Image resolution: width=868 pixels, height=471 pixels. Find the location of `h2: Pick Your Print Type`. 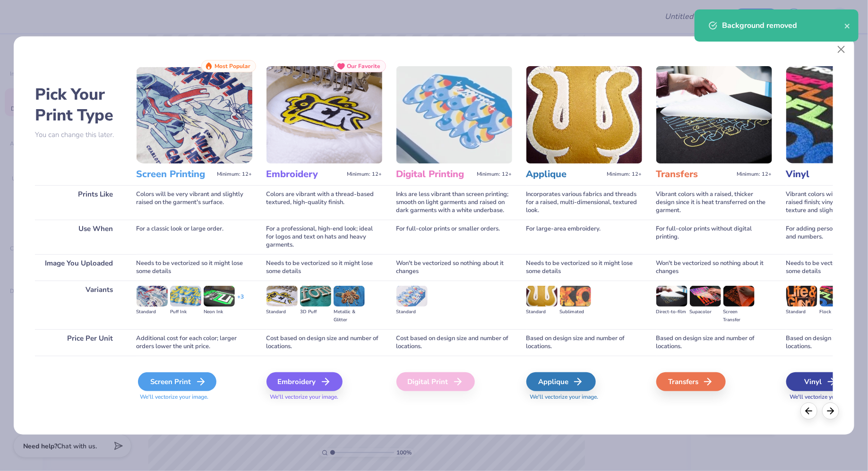

h2: Pick Your Print Type is located at coordinates (78, 105).